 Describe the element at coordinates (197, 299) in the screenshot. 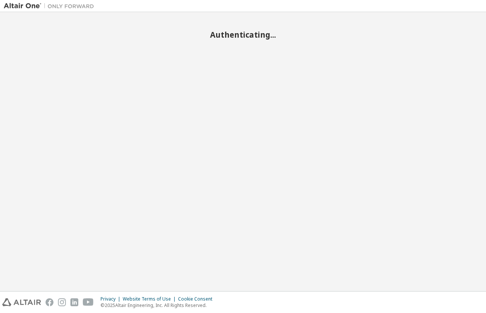

I see `div: Cookie Consent` at that location.